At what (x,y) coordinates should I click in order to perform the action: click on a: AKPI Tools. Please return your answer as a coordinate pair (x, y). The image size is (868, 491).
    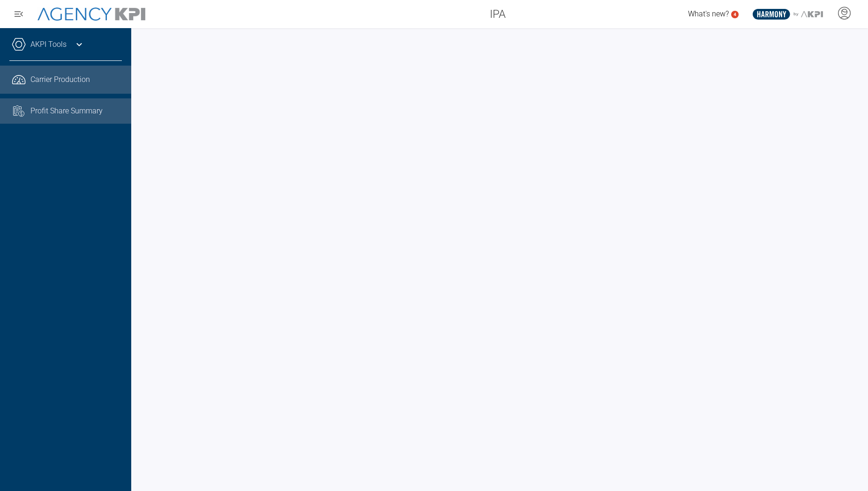
    Looking at the image, I should click on (48, 45).